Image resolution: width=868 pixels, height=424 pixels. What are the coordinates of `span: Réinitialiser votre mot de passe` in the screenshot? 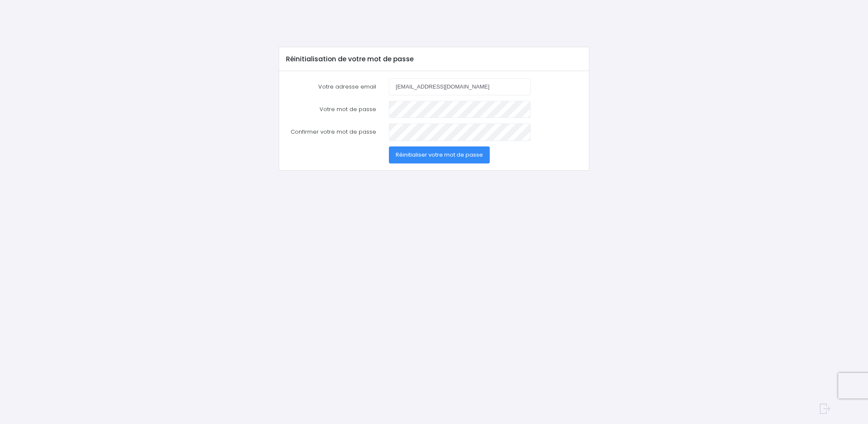 It's located at (439, 154).